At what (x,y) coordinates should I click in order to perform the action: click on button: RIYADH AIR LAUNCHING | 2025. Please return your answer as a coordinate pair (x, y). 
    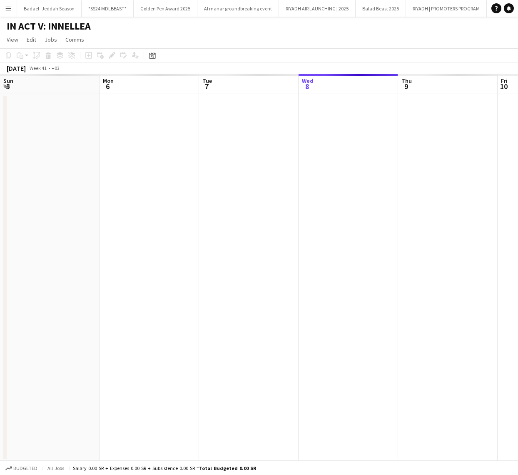
    Looking at the image, I should click on (317, 8).